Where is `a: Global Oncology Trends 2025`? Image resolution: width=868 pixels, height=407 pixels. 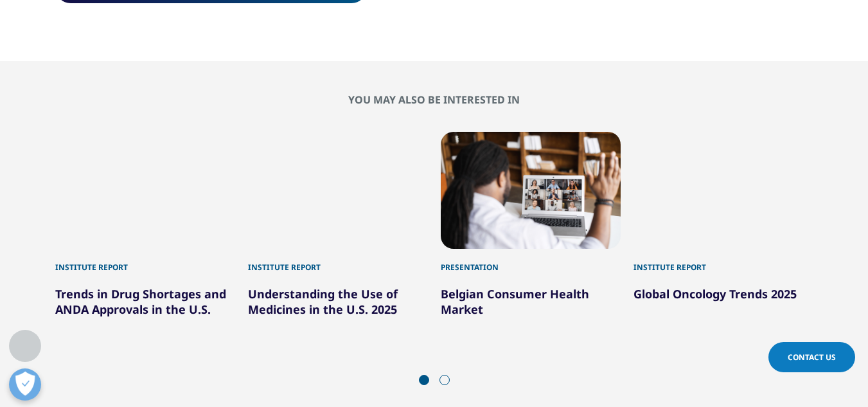
a: Global Oncology Trends 2025 is located at coordinates (715, 293).